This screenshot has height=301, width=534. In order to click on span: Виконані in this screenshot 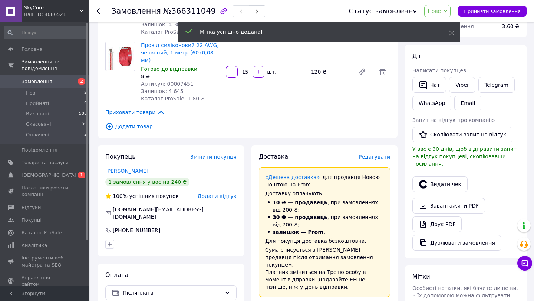, I will do `click(37, 114)`.